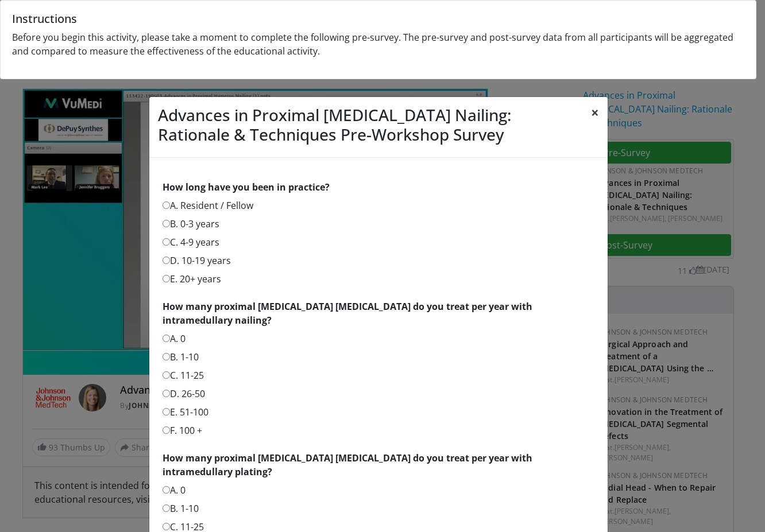 The width and height of the screenshot is (765, 532). I want to click on label: B. 0-3 years, so click(190, 224).